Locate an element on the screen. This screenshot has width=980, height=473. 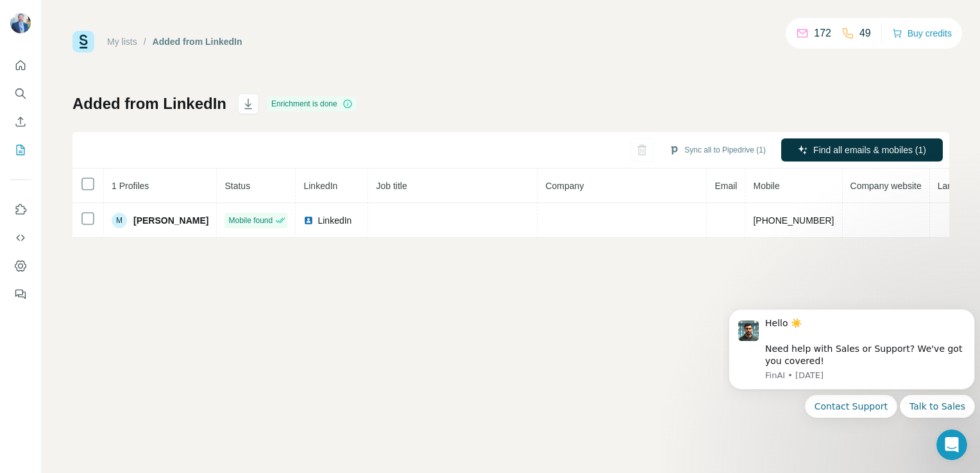
button: Enrich CSV is located at coordinates (21, 122).